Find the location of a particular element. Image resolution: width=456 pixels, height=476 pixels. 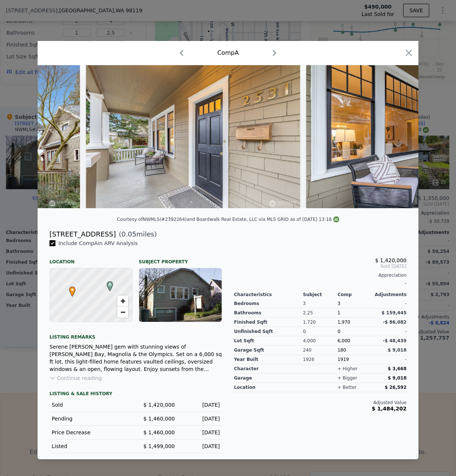

span: $ 1,499,000 is located at coordinates (159, 446).